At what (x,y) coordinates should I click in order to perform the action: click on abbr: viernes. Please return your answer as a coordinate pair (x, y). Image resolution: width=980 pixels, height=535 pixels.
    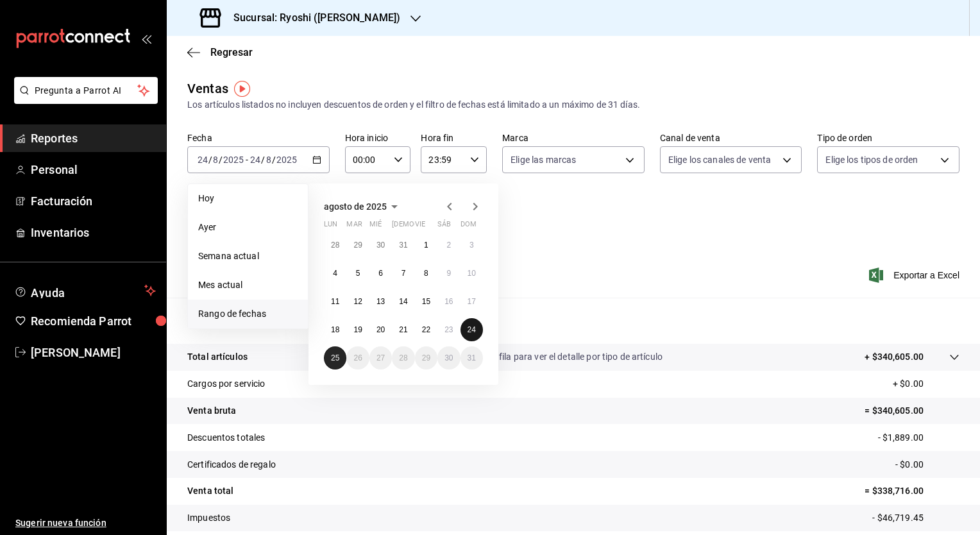
    Looking at the image, I should click on (421, 227).